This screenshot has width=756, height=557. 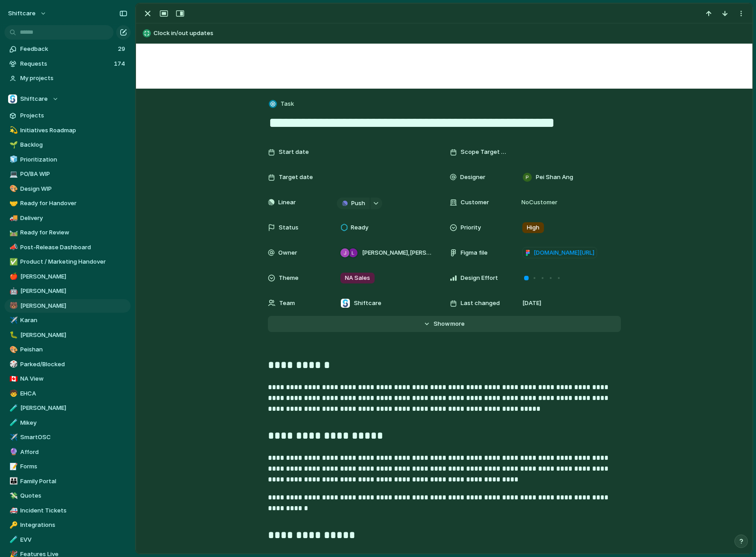 What do you see at coordinates (68, 131) in the screenshot?
I see `a: 💫Initiatives Roadmap` at bounding box center [68, 131].